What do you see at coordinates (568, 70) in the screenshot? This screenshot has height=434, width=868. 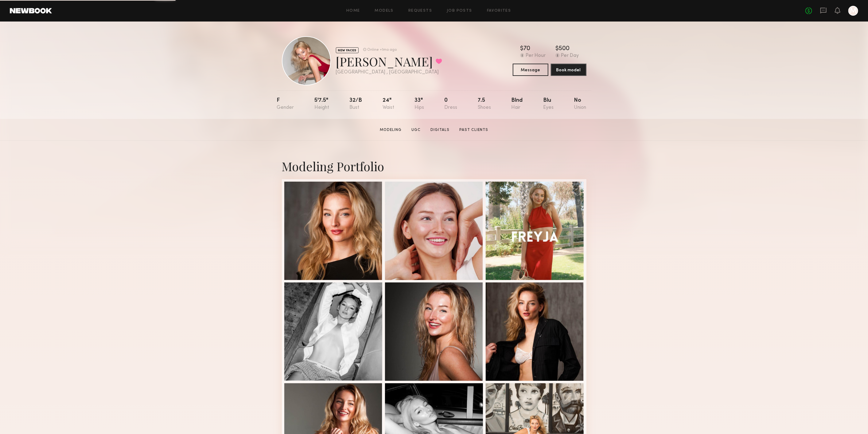 I see `button: Book model` at bounding box center [568, 70].